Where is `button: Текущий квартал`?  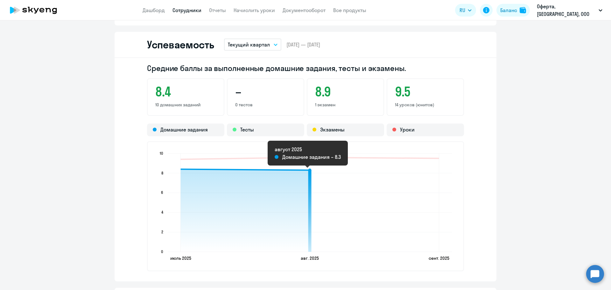
button: Текущий квартал is located at coordinates (253, 45).